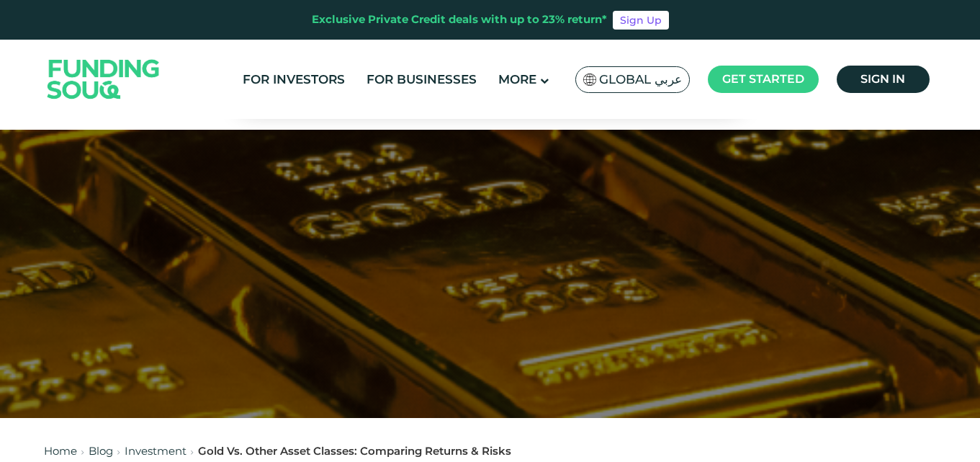 Image resolution: width=980 pixels, height=462 pixels. Describe the element at coordinates (883, 78) in the screenshot. I see `span: Sign in` at that location.